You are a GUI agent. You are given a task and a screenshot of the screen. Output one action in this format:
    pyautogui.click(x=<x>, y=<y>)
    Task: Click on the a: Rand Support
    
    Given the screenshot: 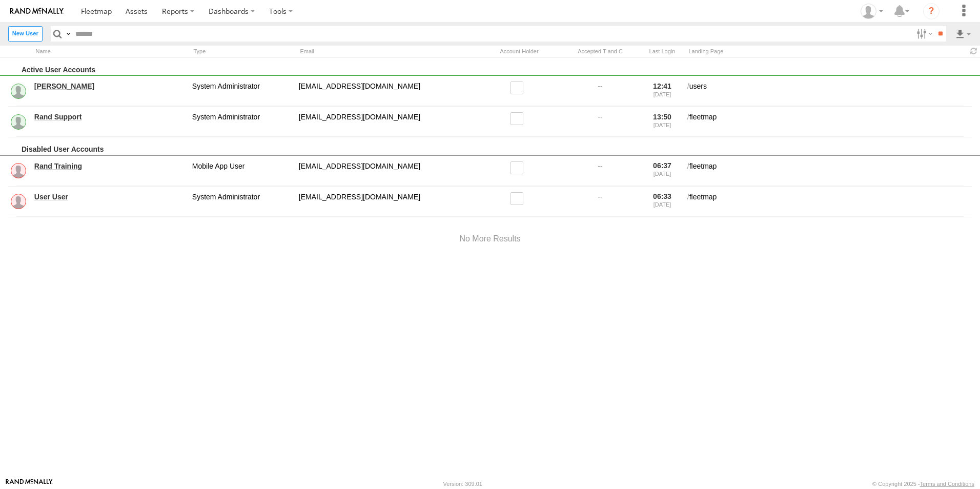 What is the action you would take?
    pyautogui.click(x=110, y=117)
    